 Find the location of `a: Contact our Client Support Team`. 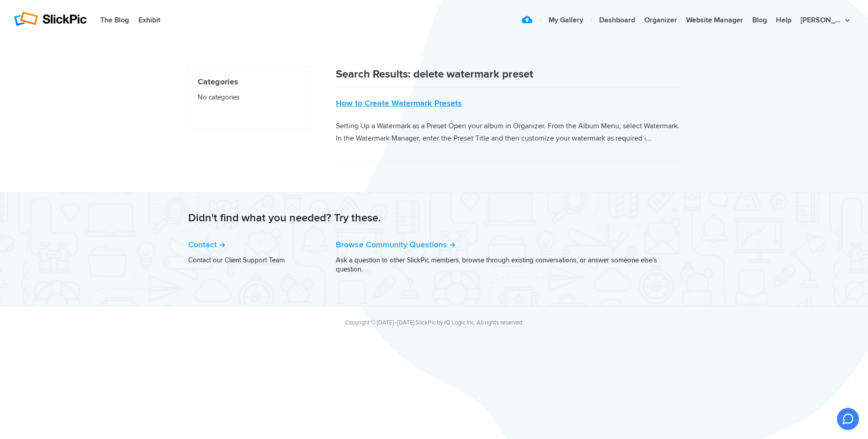

a: Contact our Client Support Team is located at coordinates (237, 260).